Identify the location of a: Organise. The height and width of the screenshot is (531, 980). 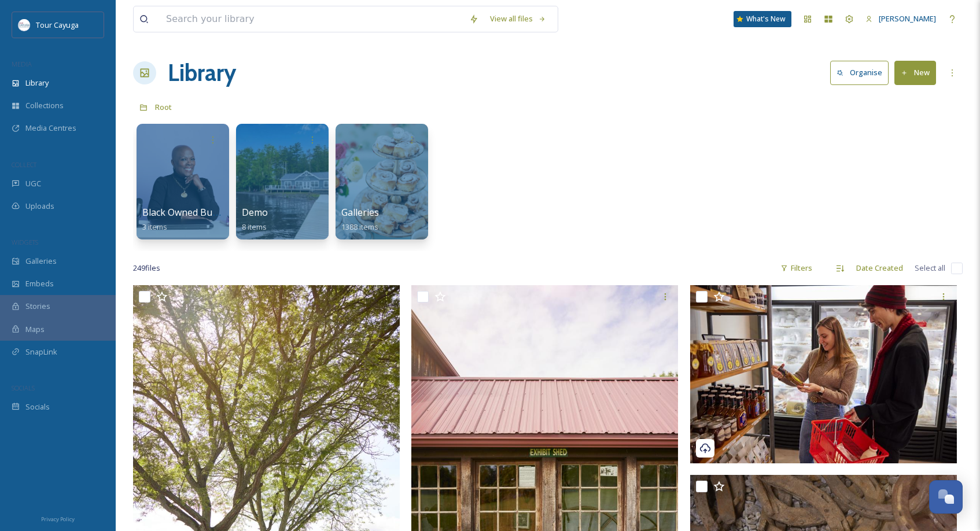
(862, 72).